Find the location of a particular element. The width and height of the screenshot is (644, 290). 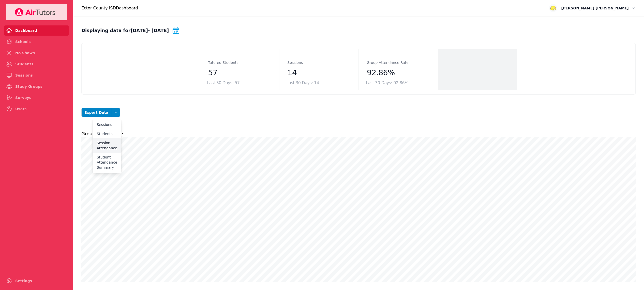

dd: 57 is located at coordinates (239, 72).